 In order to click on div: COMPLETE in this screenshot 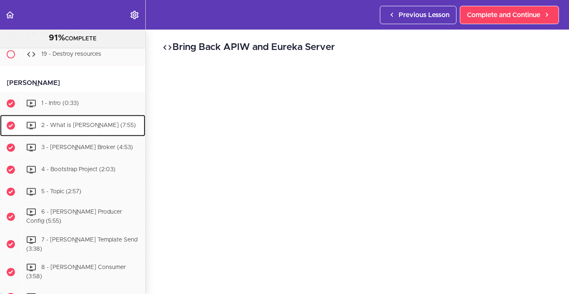, I will do `click(72, 38)`.